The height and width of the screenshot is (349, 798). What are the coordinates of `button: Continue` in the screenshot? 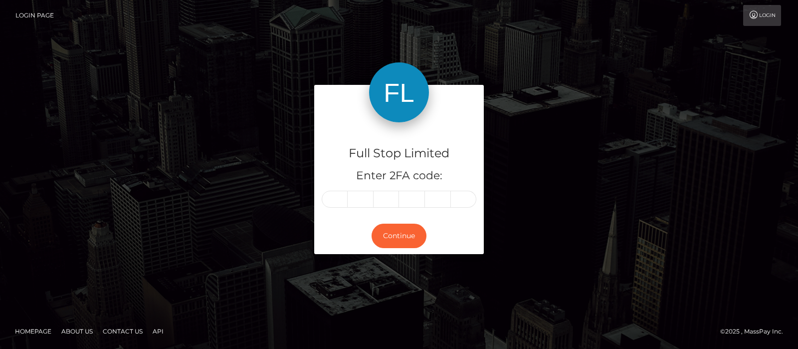 It's located at (399, 235).